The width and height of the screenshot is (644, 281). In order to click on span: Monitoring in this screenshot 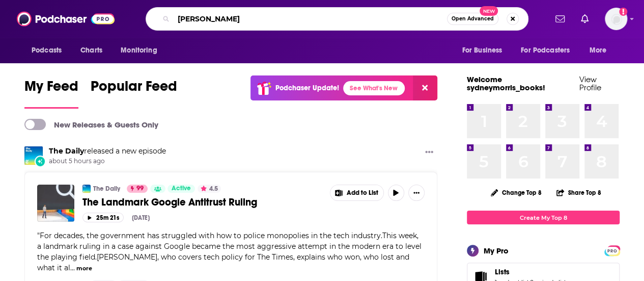, I will do `click(138, 50)`.